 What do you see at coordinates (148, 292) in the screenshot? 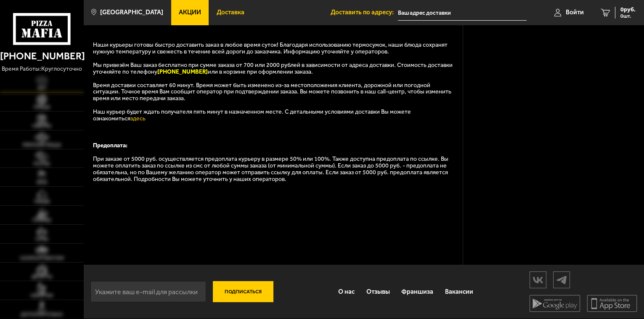
I see `input: Укажите ваш e-mail для рассылки` at bounding box center [148, 292].